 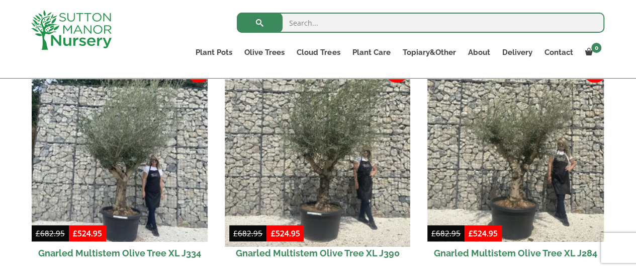 I want to click on input: Search..., so click(x=421, y=23).